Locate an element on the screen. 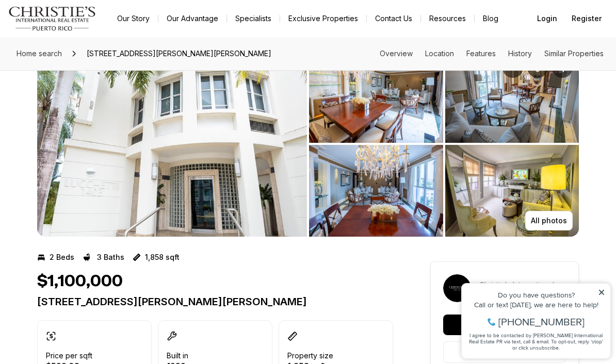 This screenshot has height=364, width=616. p: All photos is located at coordinates (549, 221).